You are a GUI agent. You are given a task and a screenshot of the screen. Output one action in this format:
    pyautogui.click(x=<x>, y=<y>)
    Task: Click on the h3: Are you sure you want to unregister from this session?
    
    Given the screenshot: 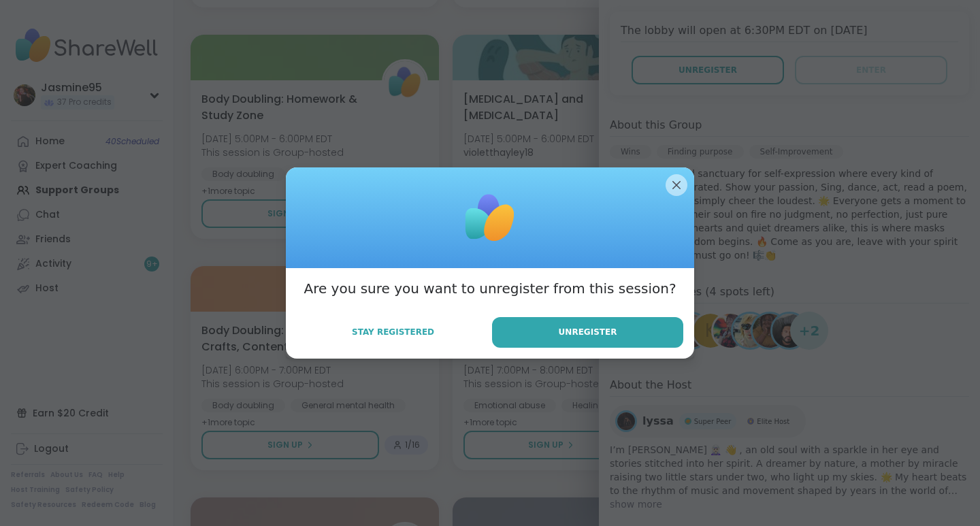 What is the action you would take?
    pyautogui.click(x=489, y=289)
    